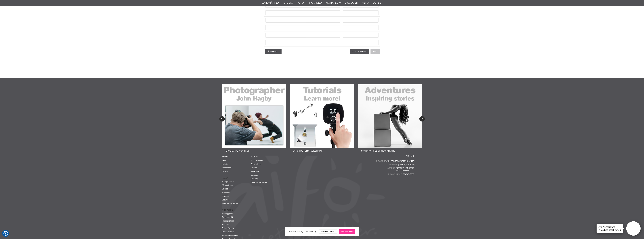 The height and width of the screenshot is (239, 644). I want to click on span: Produkten har lagts i din varukorg, so click(302, 231).